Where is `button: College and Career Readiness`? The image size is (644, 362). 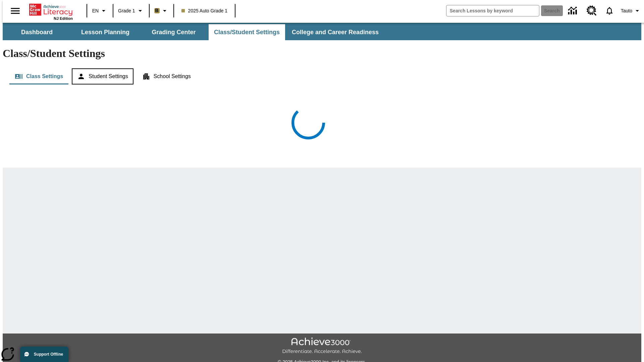 button: College and Career Readiness is located at coordinates (335, 32).